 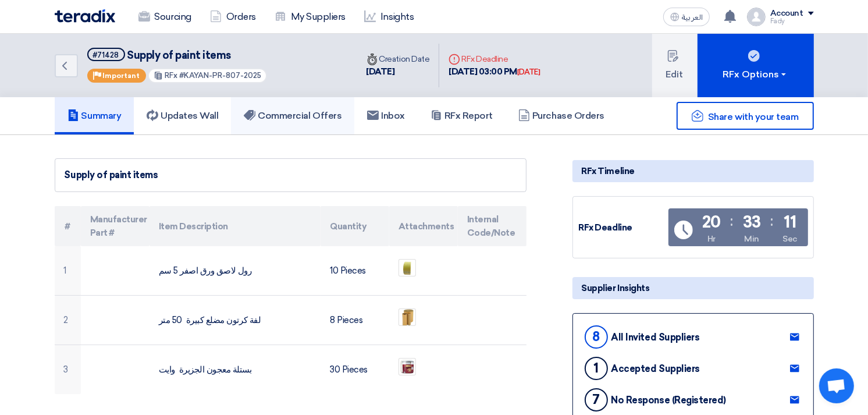 What do you see at coordinates (751, 222) in the screenshot?
I see `div: 33` at bounding box center [751, 222].